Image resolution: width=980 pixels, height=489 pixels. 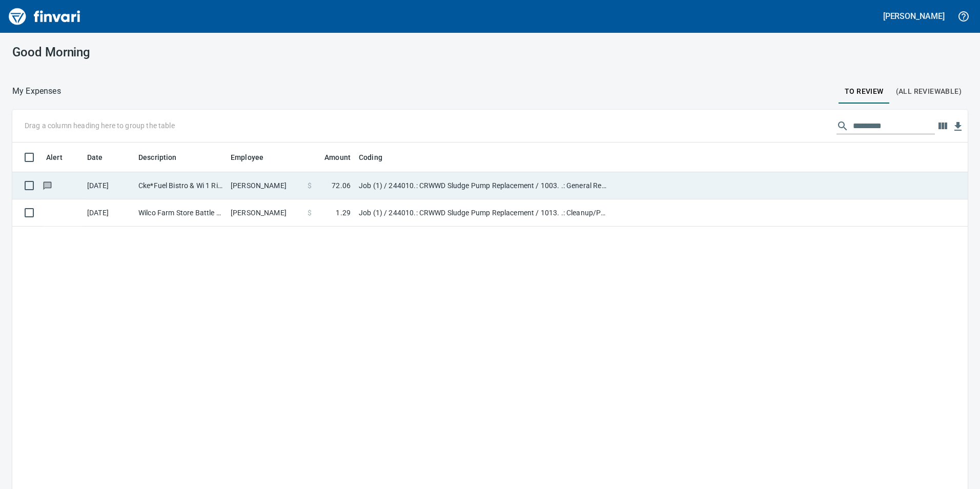 What do you see at coordinates (942, 126) in the screenshot?
I see `button: Choose columns to display` at bounding box center [942, 126].